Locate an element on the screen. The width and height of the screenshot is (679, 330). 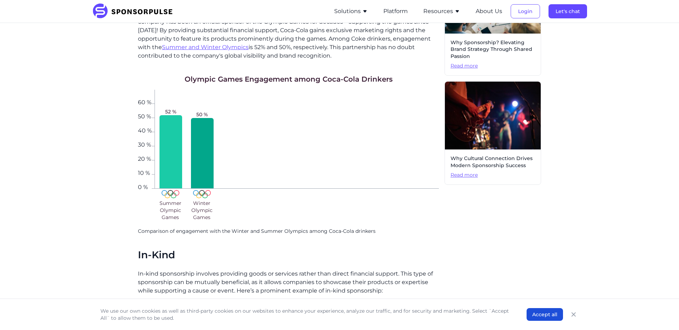
a: Let's chat is located at coordinates (567, 11).